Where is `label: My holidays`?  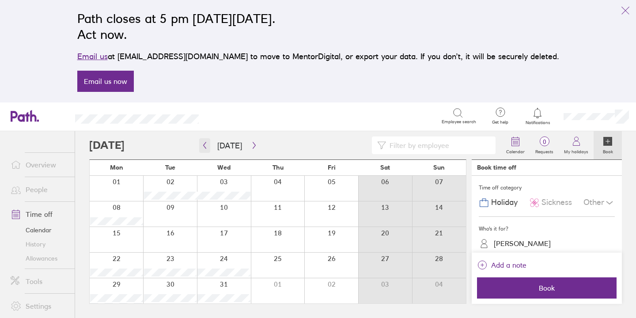
label: My holidays is located at coordinates (576, 151).